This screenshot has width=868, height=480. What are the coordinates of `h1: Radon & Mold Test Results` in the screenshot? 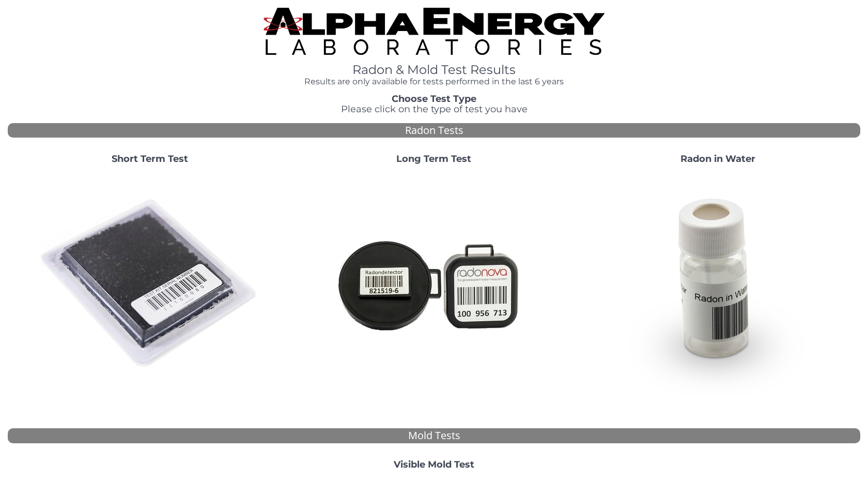 It's located at (434, 70).